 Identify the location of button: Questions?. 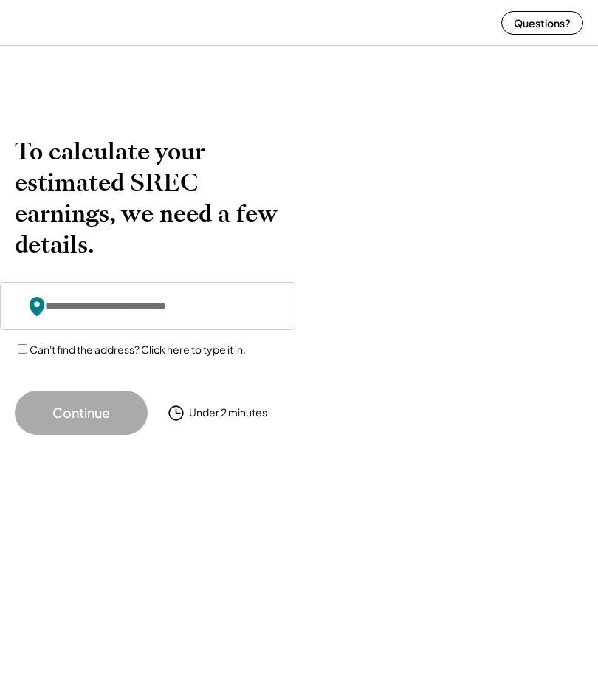
(542, 23).